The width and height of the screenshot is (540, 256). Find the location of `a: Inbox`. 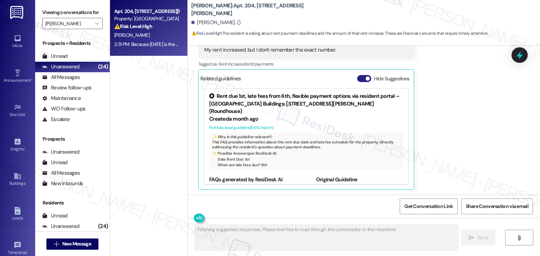

a: Inbox is located at coordinates (18, 42).